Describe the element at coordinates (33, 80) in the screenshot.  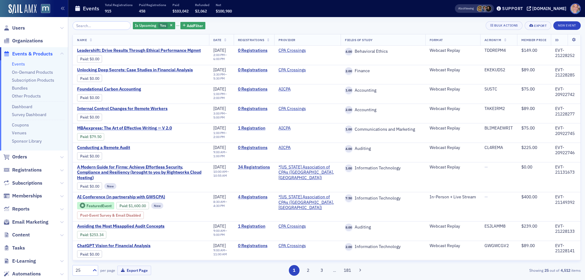
I see `a: Subscription Products` at that location.